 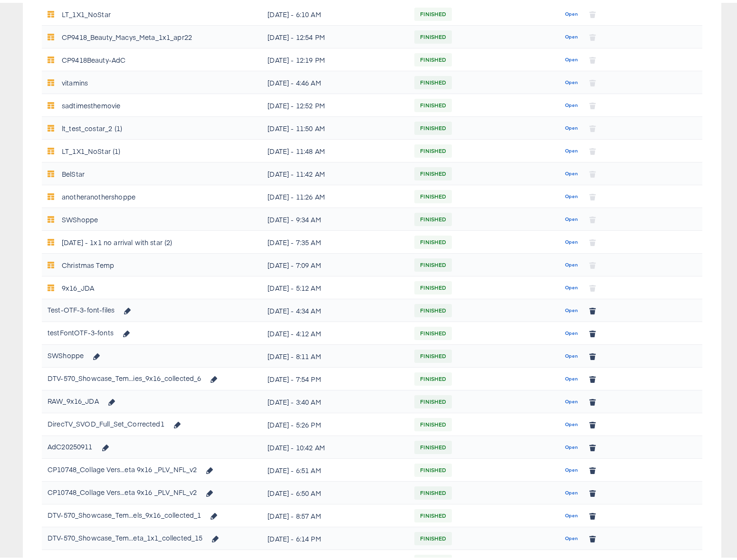 What do you see at coordinates (92, 125) in the screenshot?
I see `div: lt_test_costar_2 (1)` at bounding box center [92, 125].